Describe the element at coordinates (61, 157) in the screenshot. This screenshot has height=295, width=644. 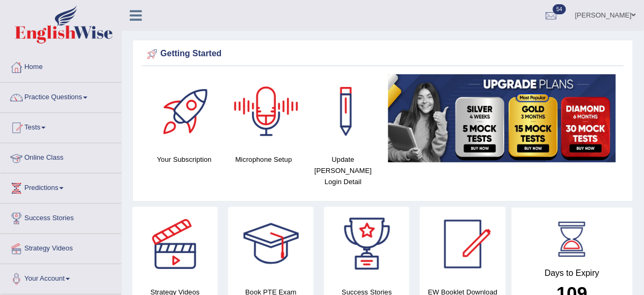
I see `a: Online Class` at that location.